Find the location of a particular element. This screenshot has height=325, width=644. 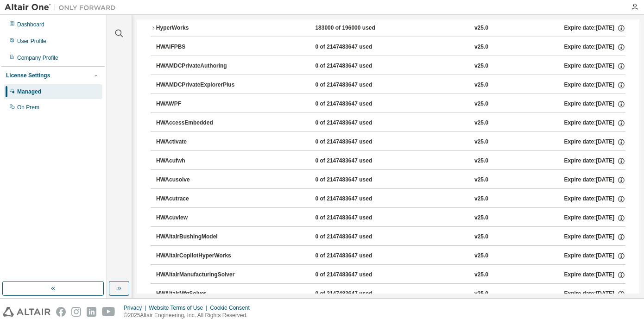

div: HWAIFPBS is located at coordinates (198, 47).